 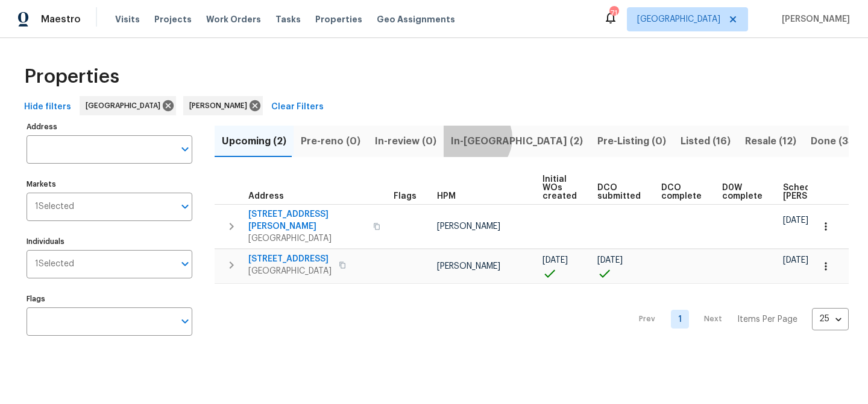 I want to click on span: Upcoming (2), so click(x=254, y=141).